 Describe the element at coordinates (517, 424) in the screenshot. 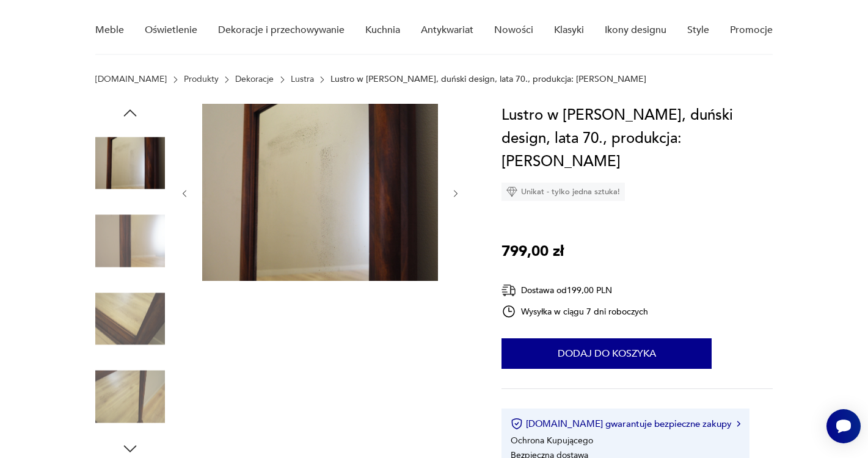

I see `img: Ikona certyfikatu` at that location.